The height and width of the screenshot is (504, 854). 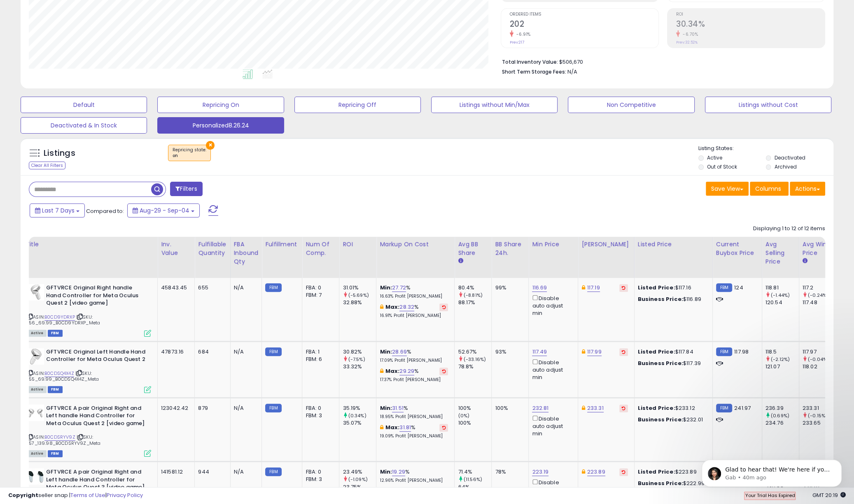 I want to click on small: (-2.12%), so click(x=780, y=359).